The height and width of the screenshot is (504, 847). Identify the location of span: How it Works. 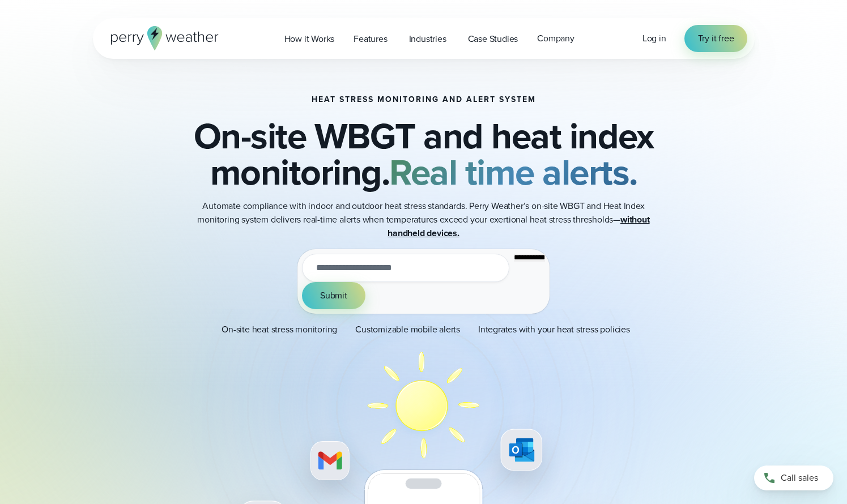
(309, 39).